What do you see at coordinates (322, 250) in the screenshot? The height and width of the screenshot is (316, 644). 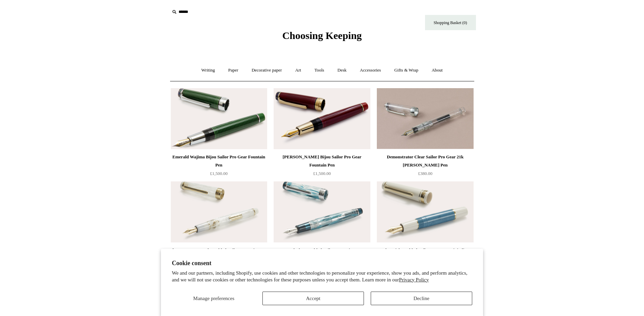 I see `div: Petrol Blue Marbled Sailor Fountain Pen` at bounding box center [322, 250].